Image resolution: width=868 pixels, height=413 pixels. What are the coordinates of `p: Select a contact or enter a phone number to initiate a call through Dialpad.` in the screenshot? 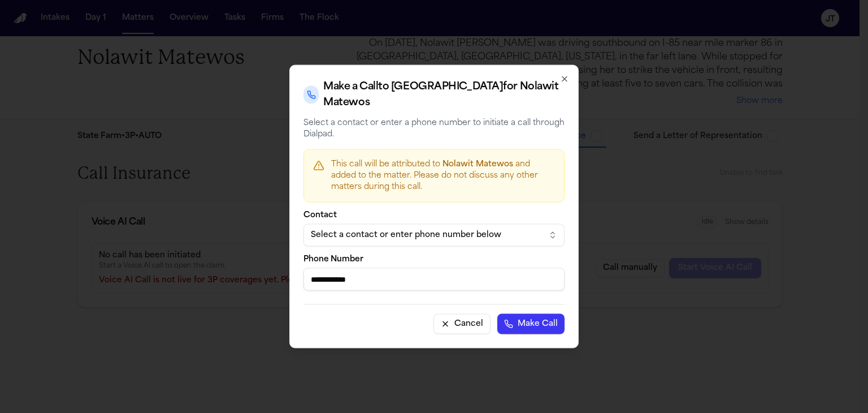 It's located at (434, 129).